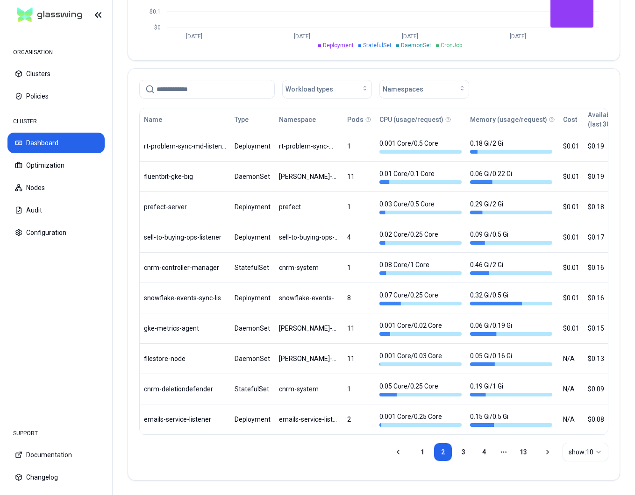 The height and width of the screenshot is (495, 635). Describe the element at coordinates (56, 165) in the screenshot. I see `button: Optimization` at that location.